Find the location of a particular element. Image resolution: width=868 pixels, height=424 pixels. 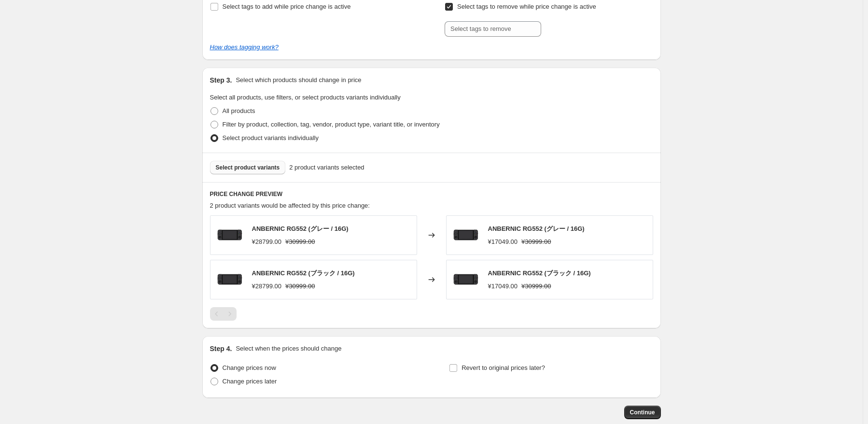

span: Select all products, use filters, or select products variants individually is located at coordinates (305, 97).